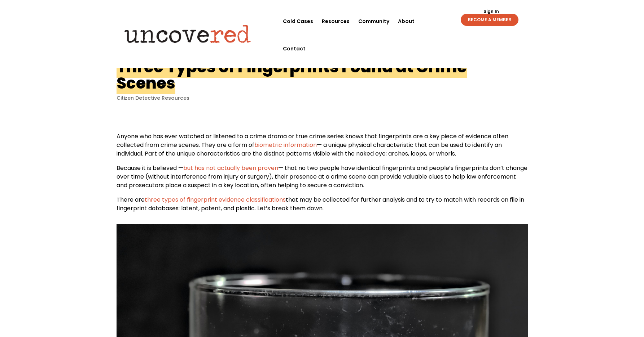 Image resolution: width=644 pixels, height=337 pixels. Describe the element at coordinates (491, 11) in the screenshot. I see `a: Sign In` at that location.